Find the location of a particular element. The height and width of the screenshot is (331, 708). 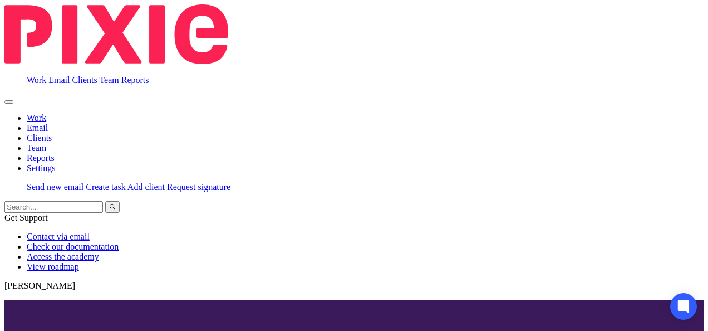

span: Access the academy is located at coordinates (63, 256).